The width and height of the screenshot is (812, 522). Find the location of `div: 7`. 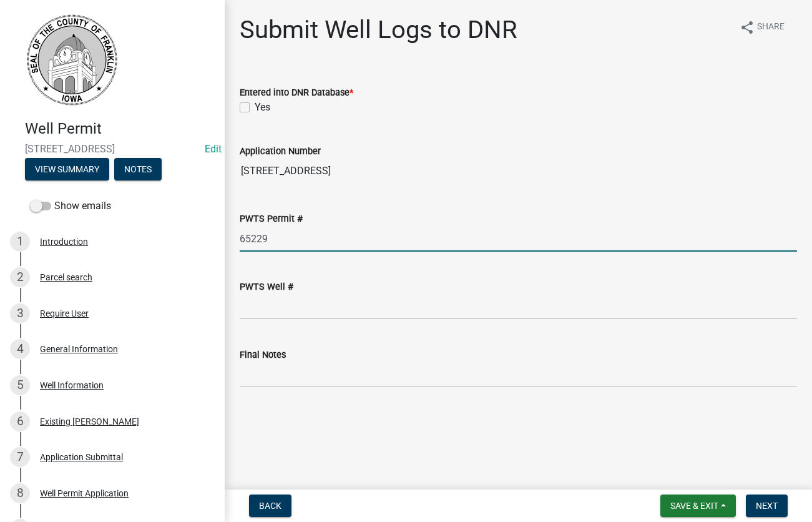

div: 7 is located at coordinates (20, 457).